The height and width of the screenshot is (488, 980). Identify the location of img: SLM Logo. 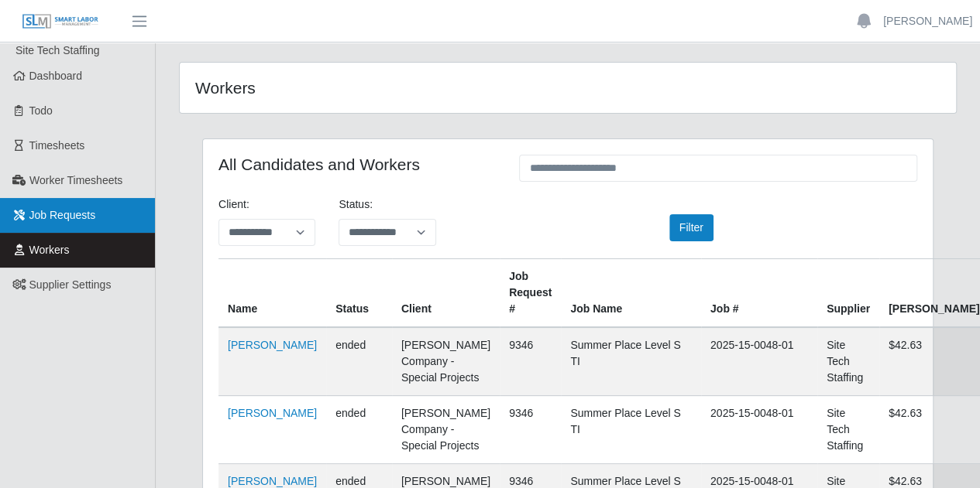
(60, 22).